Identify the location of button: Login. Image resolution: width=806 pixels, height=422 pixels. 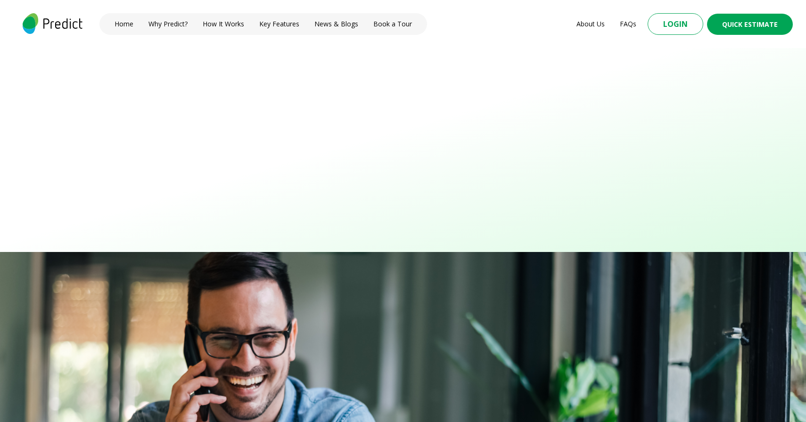
(675, 24).